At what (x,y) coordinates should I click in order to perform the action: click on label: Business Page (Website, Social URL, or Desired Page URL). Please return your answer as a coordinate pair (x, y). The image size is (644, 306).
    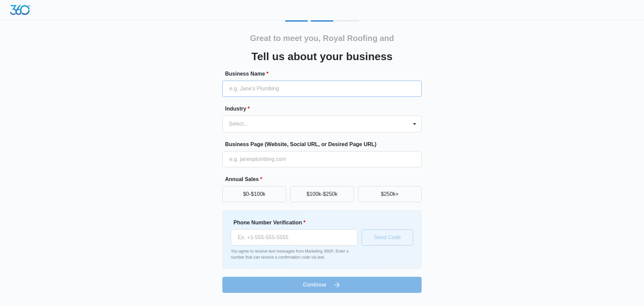
    Looking at the image, I should click on (325, 144).